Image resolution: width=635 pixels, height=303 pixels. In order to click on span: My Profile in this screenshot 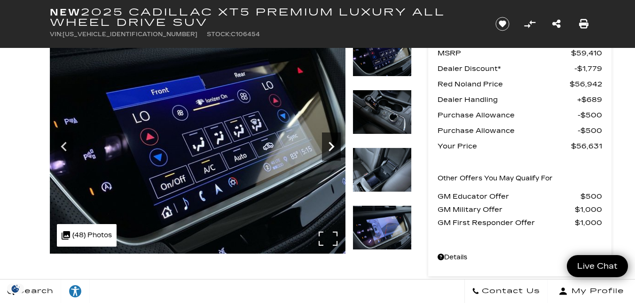, I will do `click(596, 292)`.